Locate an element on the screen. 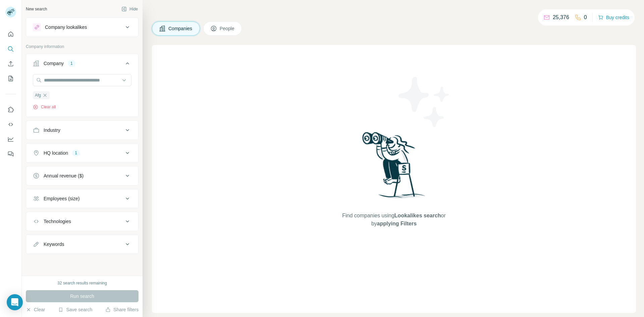  button: Dashboard is located at coordinates (11, 139).